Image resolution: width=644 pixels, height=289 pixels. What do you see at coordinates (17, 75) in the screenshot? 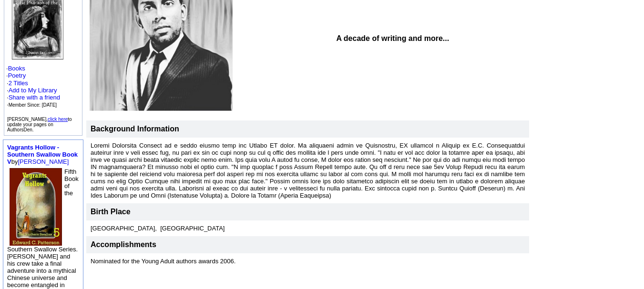
I see `a: Poetry` at bounding box center [17, 75].